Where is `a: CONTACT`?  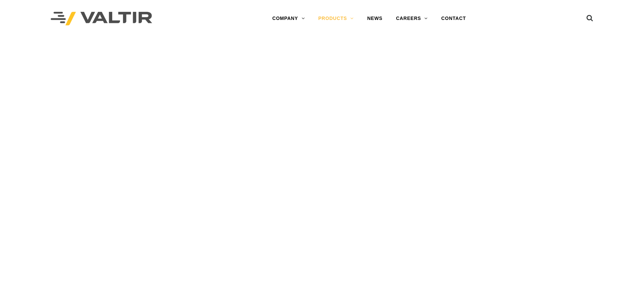 a: CONTACT is located at coordinates (454, 19).